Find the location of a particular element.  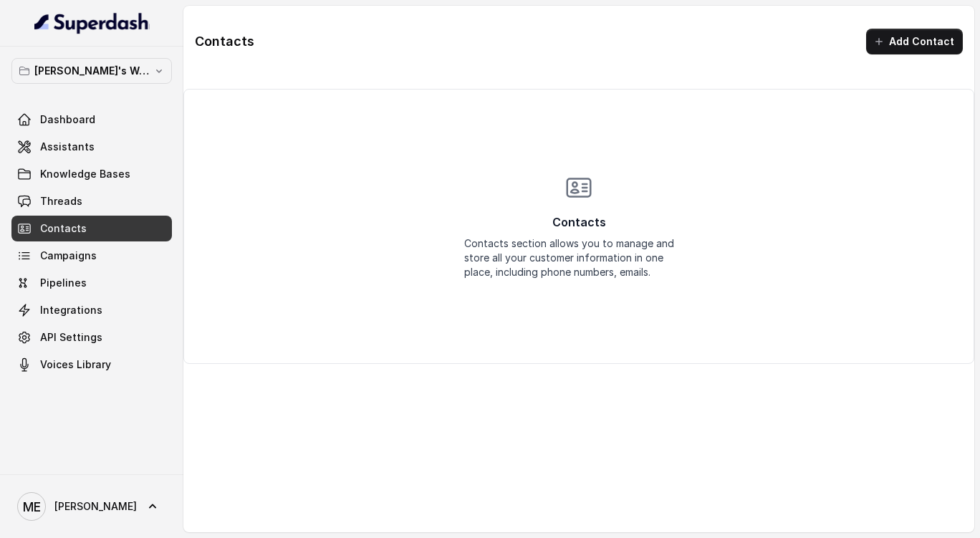

a: Assistants is located at coordinates (92, 147).